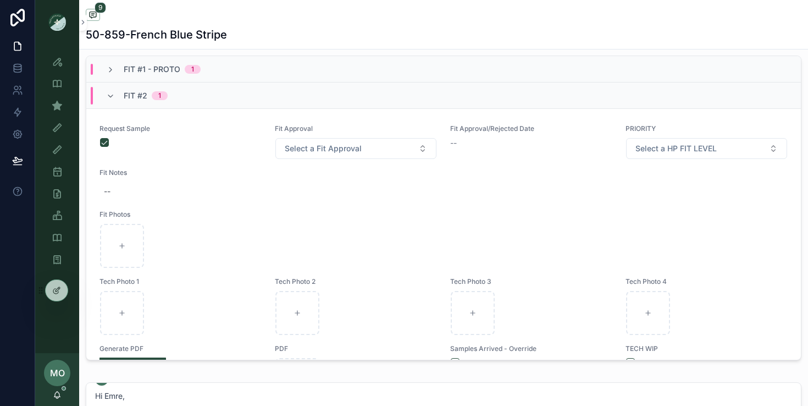 The height and width of the screenshot is (406, 808). I want to click on span: Tech Photo 4, so click(707, 282).